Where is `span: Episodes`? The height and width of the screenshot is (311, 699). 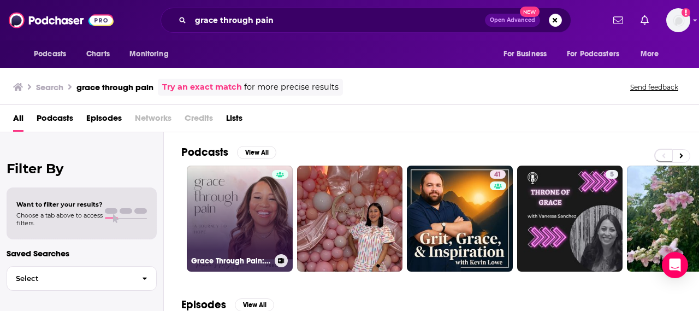 span: Episodes is located at coordinates (104, 120).